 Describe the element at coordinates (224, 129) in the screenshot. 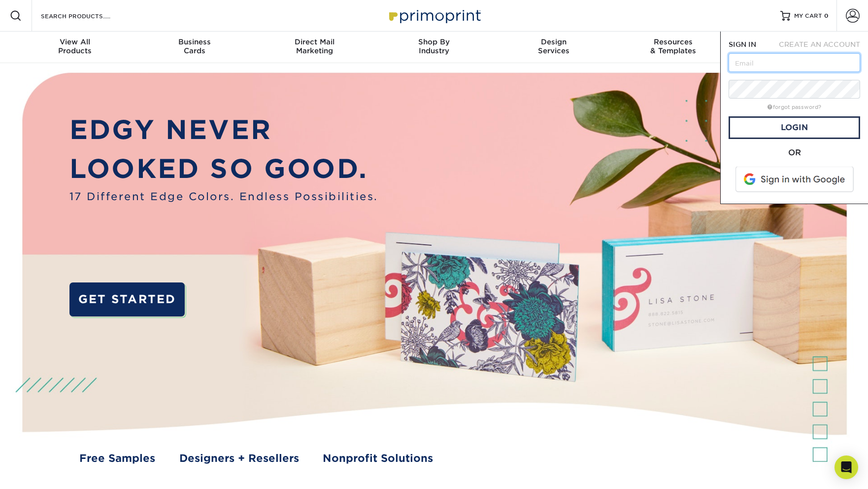

I see `p: EDGY NEVER` at that location.